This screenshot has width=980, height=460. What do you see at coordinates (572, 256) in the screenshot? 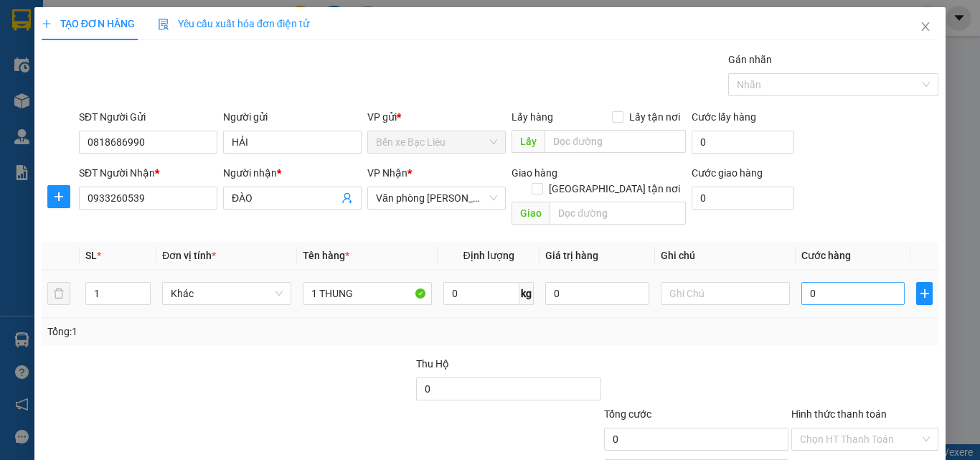
I see `span: Giá trị hàng` at bounding box center [572, 256].